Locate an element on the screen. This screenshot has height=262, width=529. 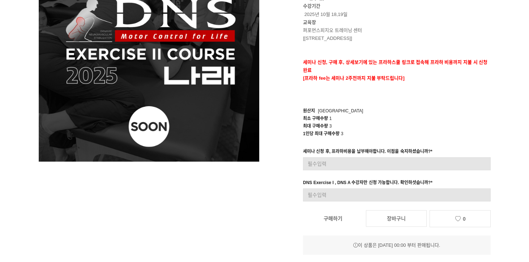
span: 0 is located at coordinates (464, 218).